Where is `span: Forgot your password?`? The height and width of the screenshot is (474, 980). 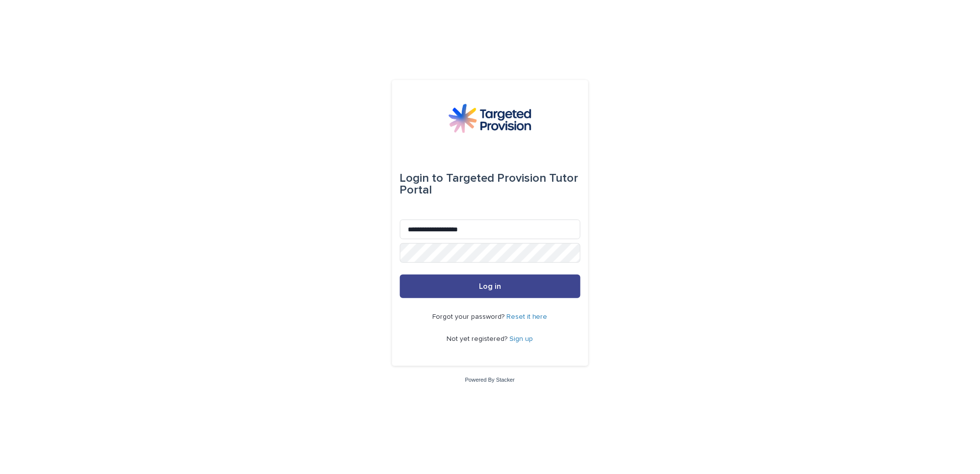 span: Forgot your password? is located at coordinates (469, 317).